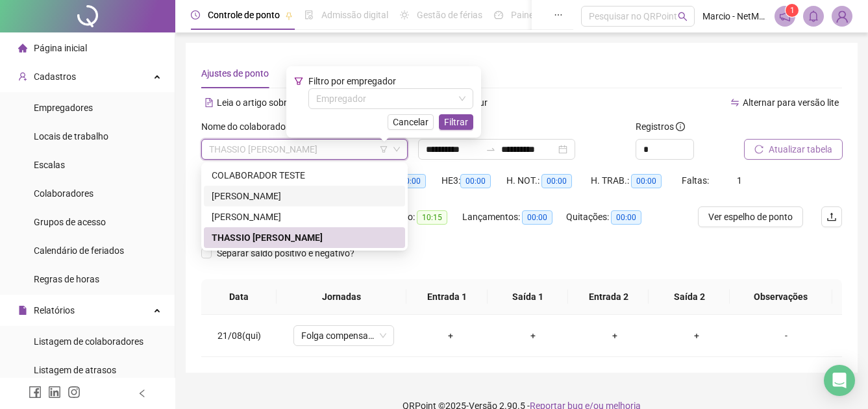  Describe the element at coordinates (696, 180) in the screenshot. I see `span: Faltas:` at that location.